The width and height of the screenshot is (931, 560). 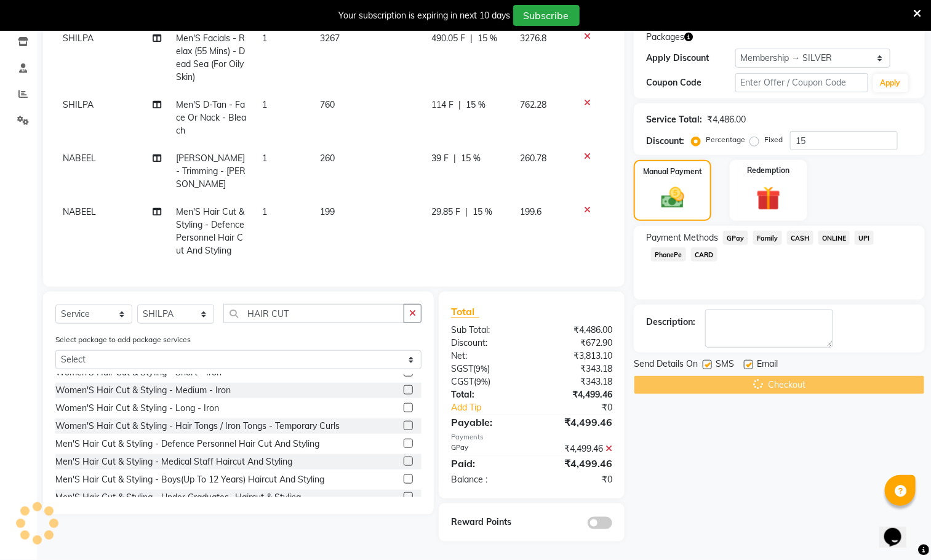 What do you see at coordinates (462, 368) in the screenshot?
I see `span: SGST` at bounding box center [462, 368].